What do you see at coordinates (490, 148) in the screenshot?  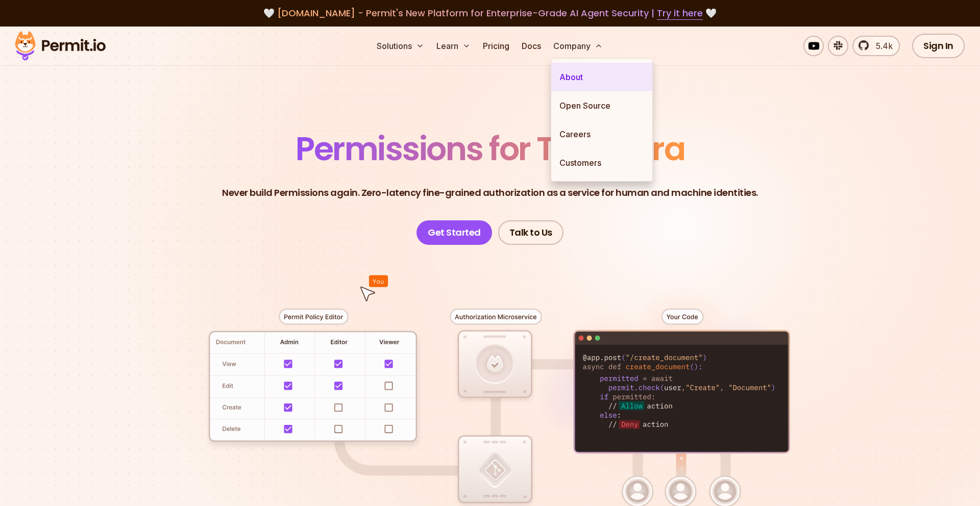 I see `span: Permissions for The AI Era` at bounding box center [490, 148].